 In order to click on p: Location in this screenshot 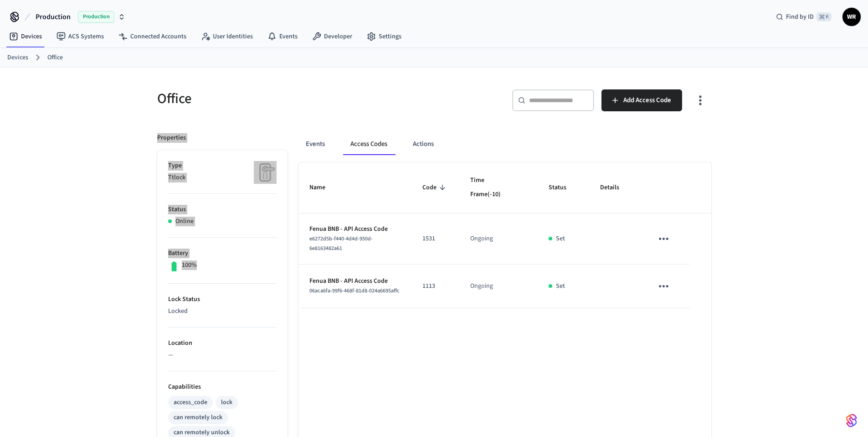, I will do `click(222, 343)`.